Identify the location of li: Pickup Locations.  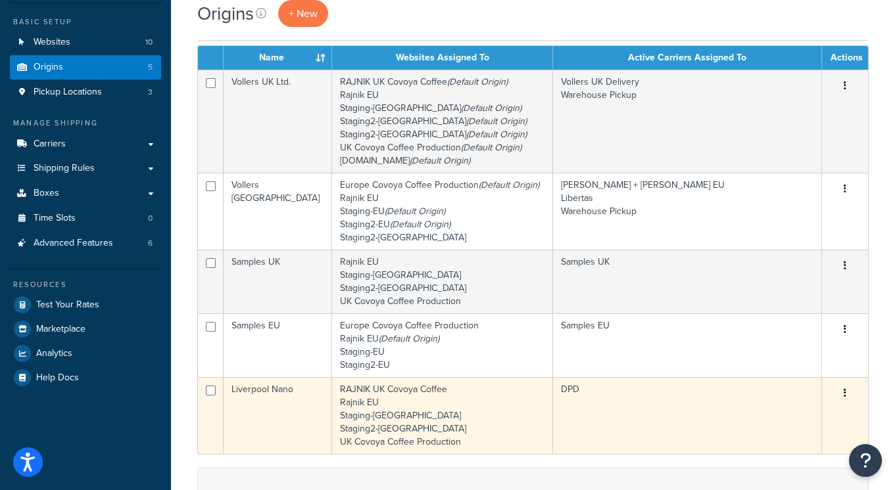
(85, 92).